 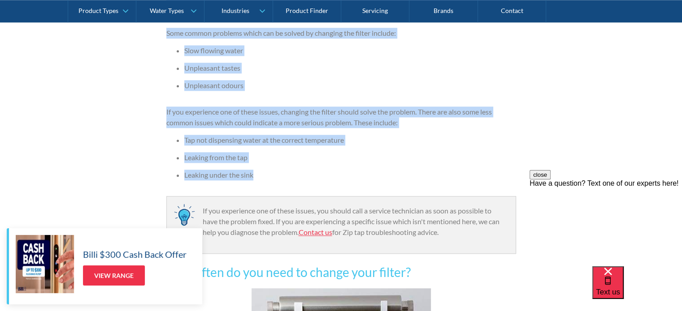 What do you see at coordinates (341, 117) in the screenshot?
I see `p: If you experience one of these issues, changing the filter should solve the problem. There are al...` at bounding box center [341, 117].